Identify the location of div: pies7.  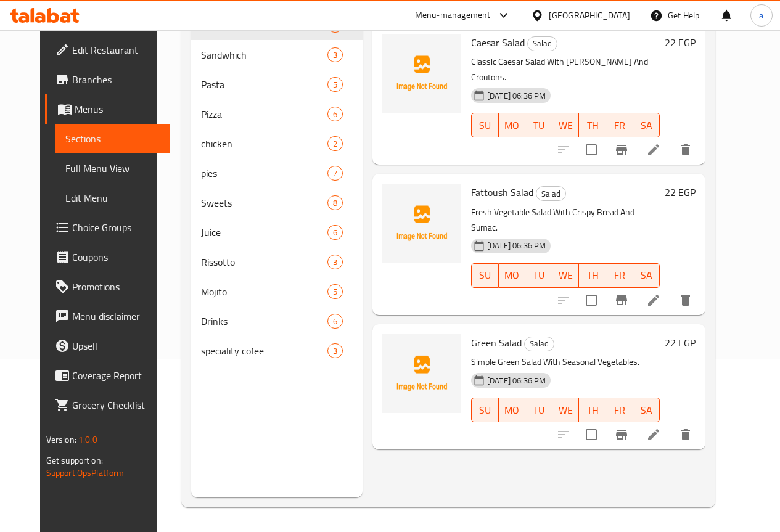
(277, 174).